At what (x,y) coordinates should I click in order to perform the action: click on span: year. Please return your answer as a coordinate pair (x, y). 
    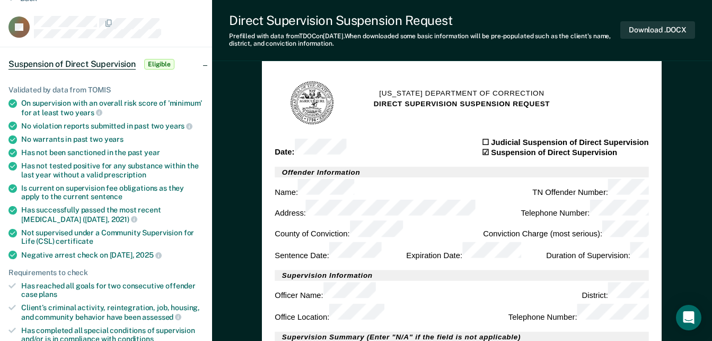
    Looking at the image, I should click on (152, 152).